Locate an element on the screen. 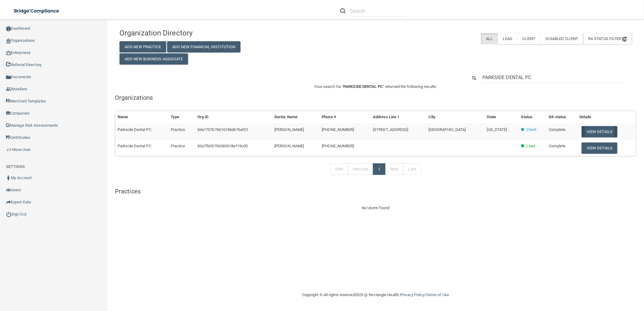 The image size is (644, 311). span: 5da1707b7661674bd67baf01 is located at coordinates (223, 130).